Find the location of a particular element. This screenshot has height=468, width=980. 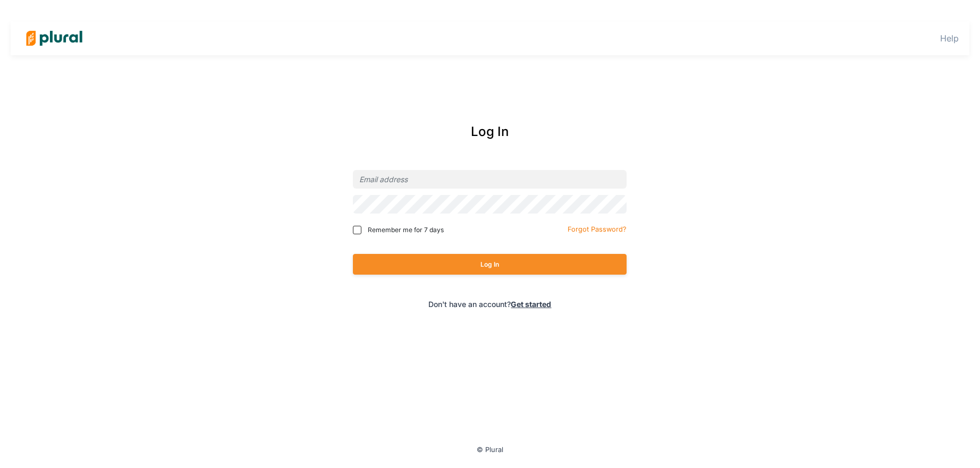

div: Don't have an account? is located at coordinates (490, 304).